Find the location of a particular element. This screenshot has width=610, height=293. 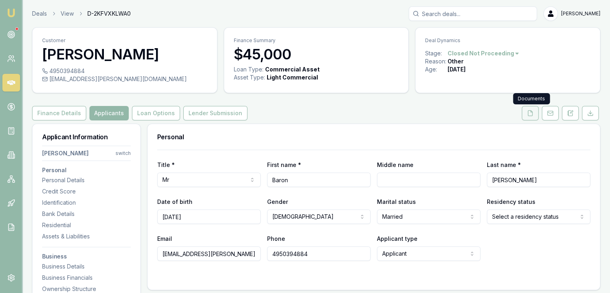

label: Marital status is located at coordinates (396, 201).